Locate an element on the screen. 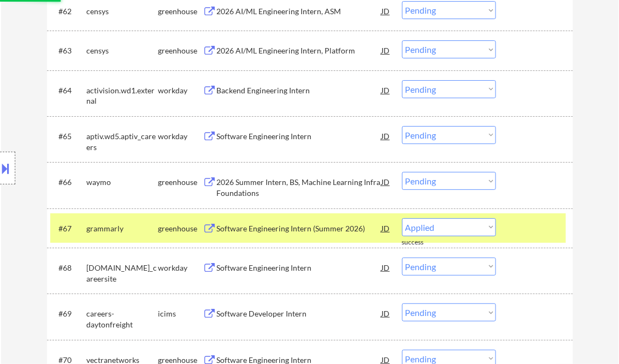 The height and width of the screenshot is (364, 619). div: 2026 AI/ML Engineering Intern, Platform is located at coordinates (299, 51).